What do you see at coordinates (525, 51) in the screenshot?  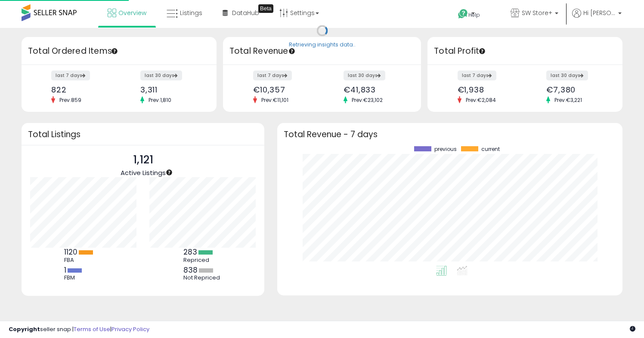 I see `h3: Total Profit` at bounding box center [525, 51].